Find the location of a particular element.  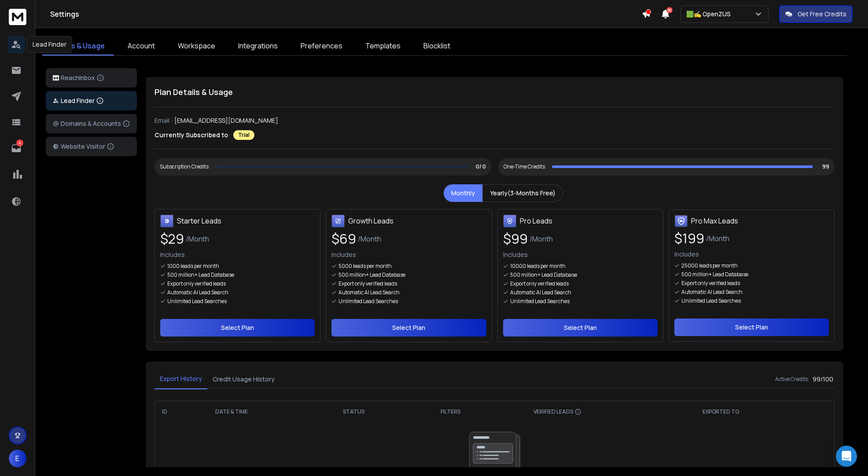

button: Get Free Credits is located at coordinates (816, 14).